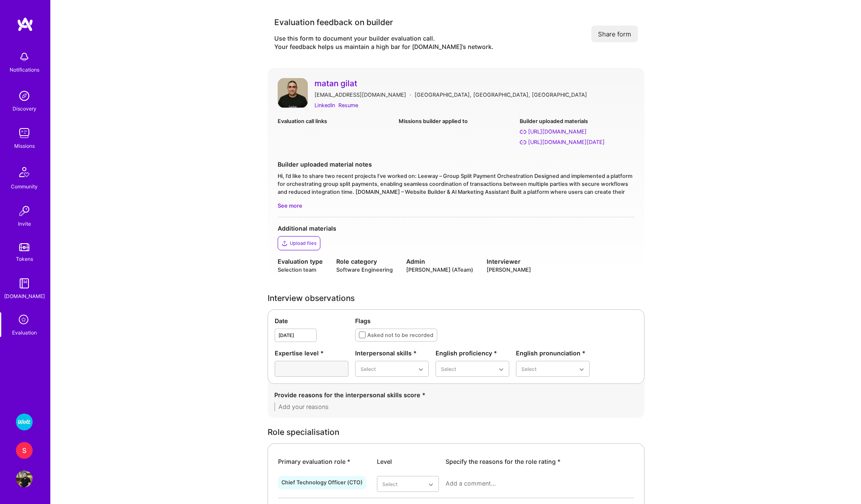 This screenshot has width=861, height=504. Describe the element at coordinates (25, 211) in the screenshot. I see `img: Invite` at that location.